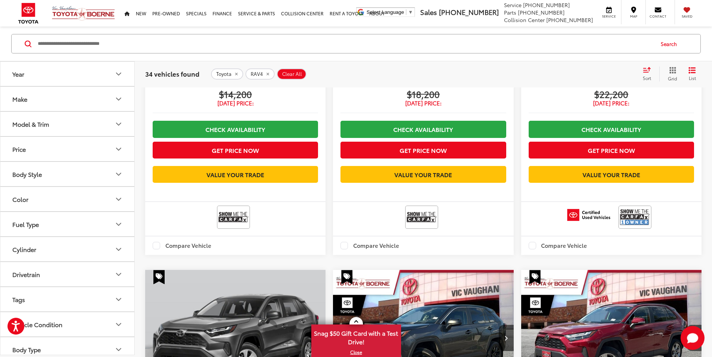 The image size is (712, 357). I want to click on img: Toyota Certified Used Vehicles, so click(588, 215).